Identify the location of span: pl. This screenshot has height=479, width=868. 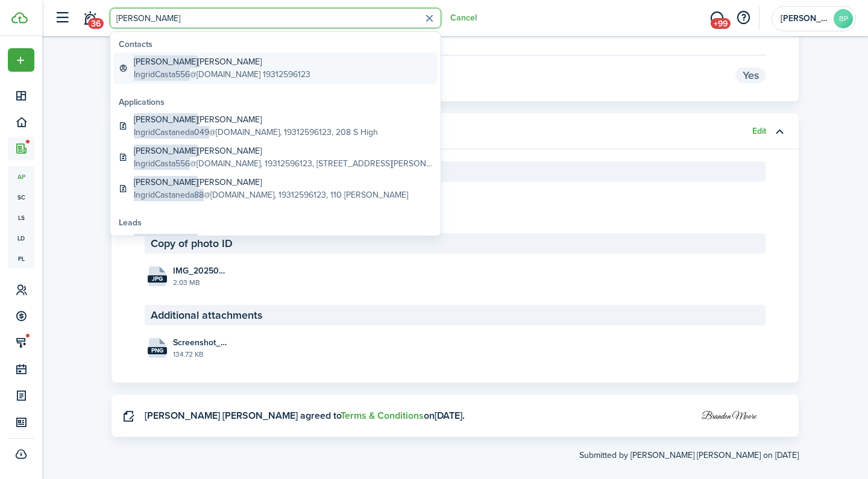
(21, 258).